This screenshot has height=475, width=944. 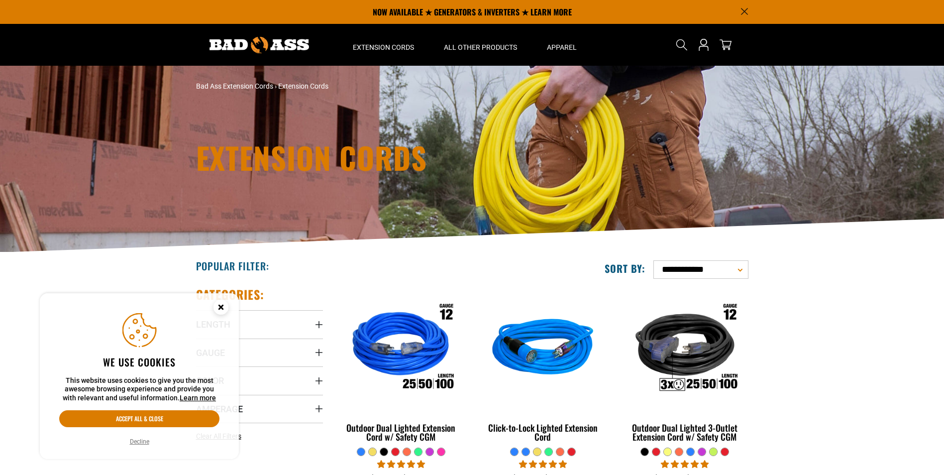 What do you see at coordinates (139, 362) in the screenshot?
I see `h2: We use cookies` at bounding box center [139, 362].